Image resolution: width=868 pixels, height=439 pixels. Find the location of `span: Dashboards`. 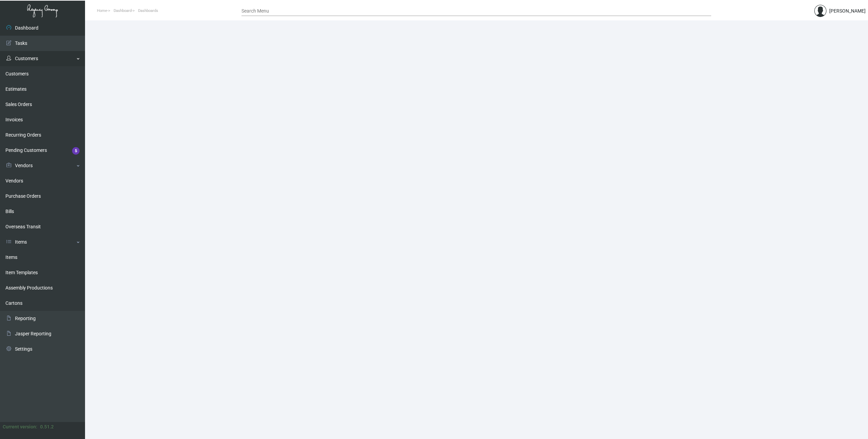

span: Dashboards is located at coordinates (148, 11).